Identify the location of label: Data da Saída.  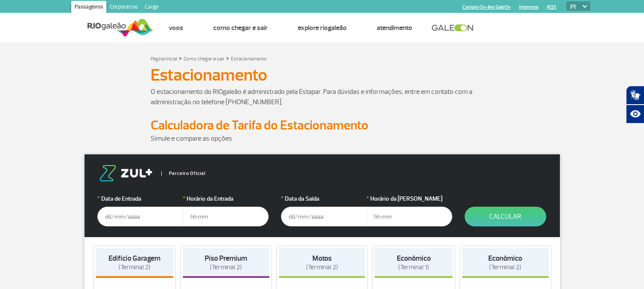
(324, 198).